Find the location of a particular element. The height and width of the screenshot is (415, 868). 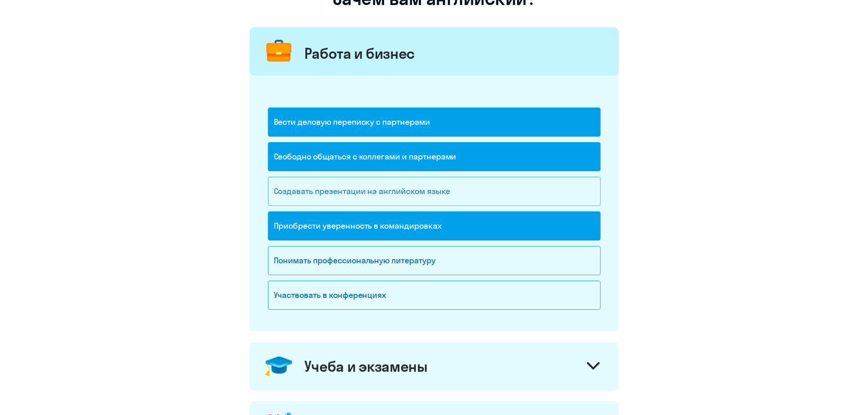

div: Участвовать в конференциях is located at coordinates (434, 295).